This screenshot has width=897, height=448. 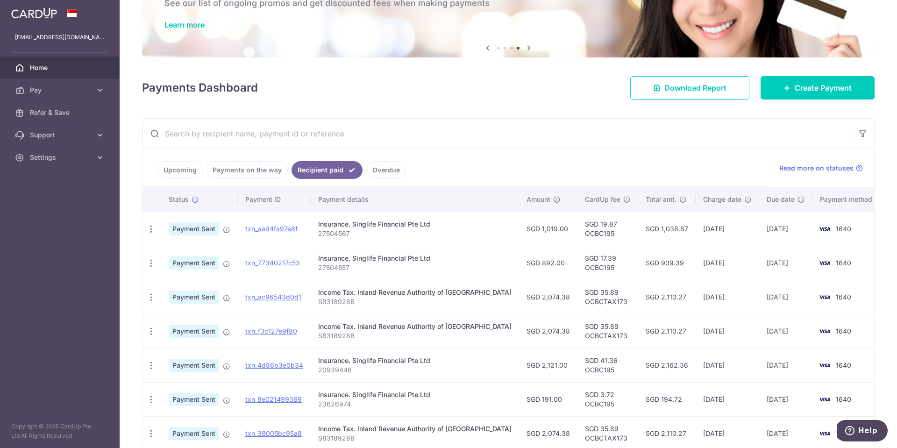 What do you see at coordinates (497, 134) in the screenshot?
I see `input: Search by recipient name, payment id or reference` at bounding box center [497, 134].